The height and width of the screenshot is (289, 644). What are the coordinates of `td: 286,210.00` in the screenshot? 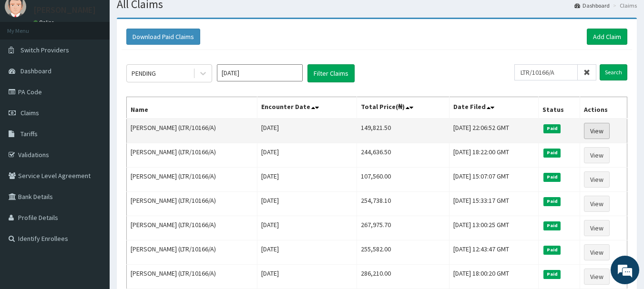 It's located at (404, 276).